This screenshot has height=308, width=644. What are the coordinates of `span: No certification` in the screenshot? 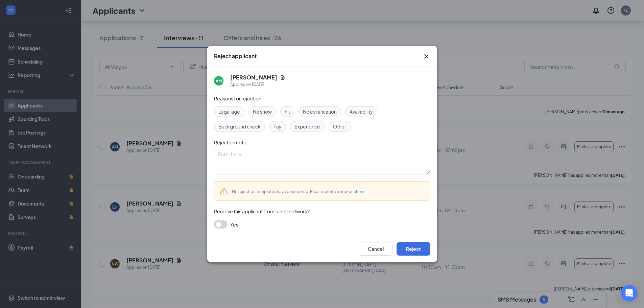 It's located at (320, 112).